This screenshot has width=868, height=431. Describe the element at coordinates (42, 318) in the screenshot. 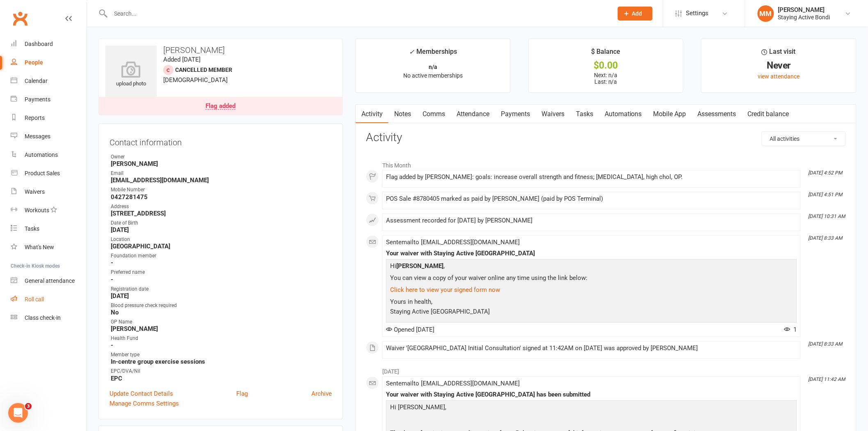

I see `div: Class check-in` at that location.